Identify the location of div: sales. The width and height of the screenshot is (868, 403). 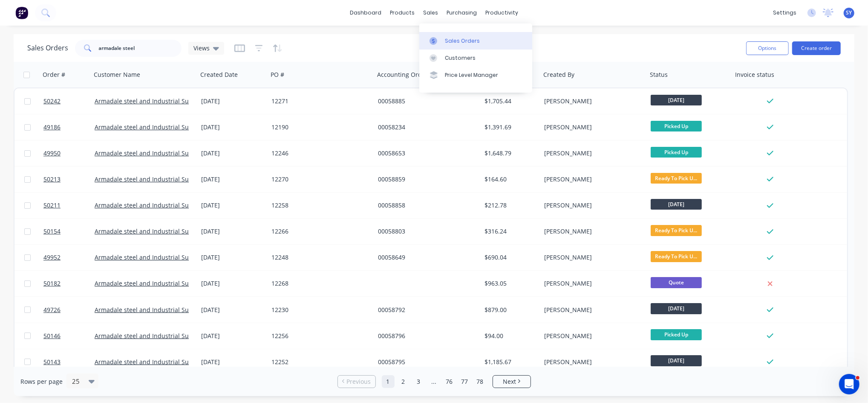
(430, 13).